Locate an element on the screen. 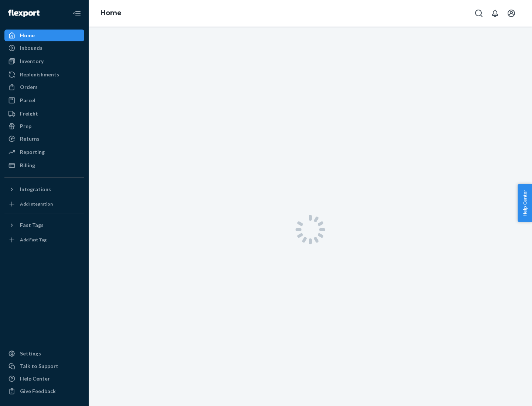 This screenshot has height=406, width=532. a: Parcel is located at coordinates (44, 101).